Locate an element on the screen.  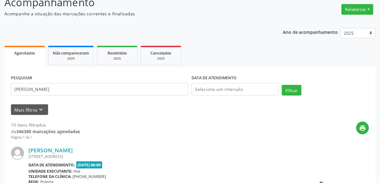
img: img is located at coordinates (18, 153).